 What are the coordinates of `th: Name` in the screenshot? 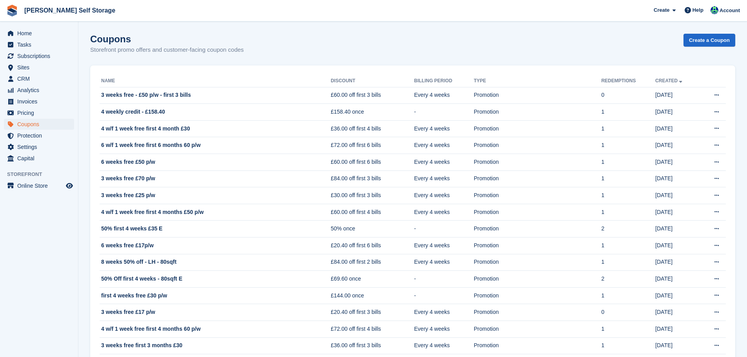 It's located at (215, 81).